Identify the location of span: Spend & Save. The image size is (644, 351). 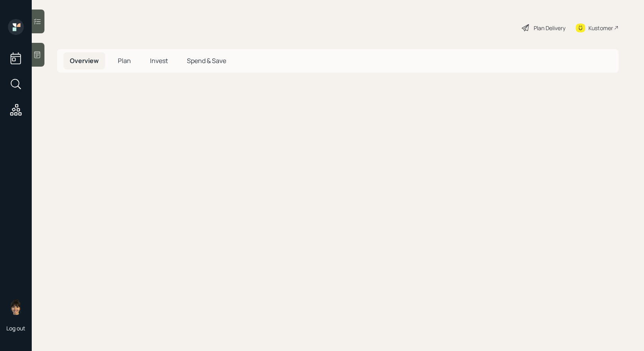
(206, 61).